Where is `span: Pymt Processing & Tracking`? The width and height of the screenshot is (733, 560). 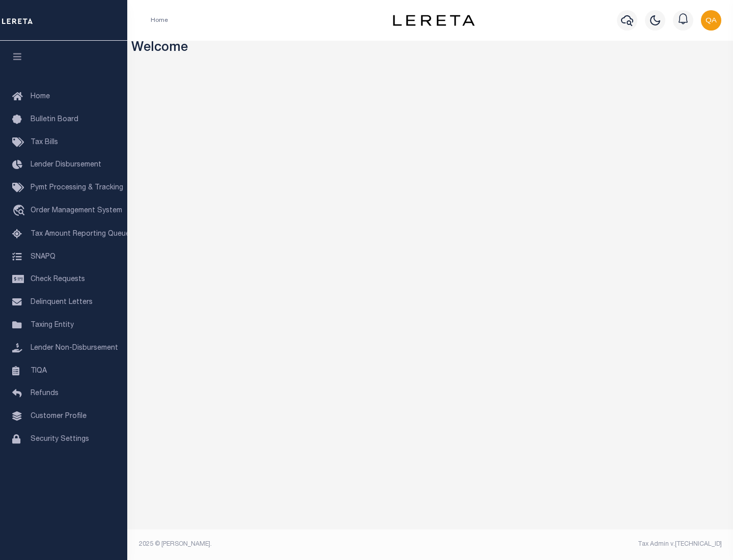
span: Pymt Processing & Tracking is located at coordinates (77, 188).